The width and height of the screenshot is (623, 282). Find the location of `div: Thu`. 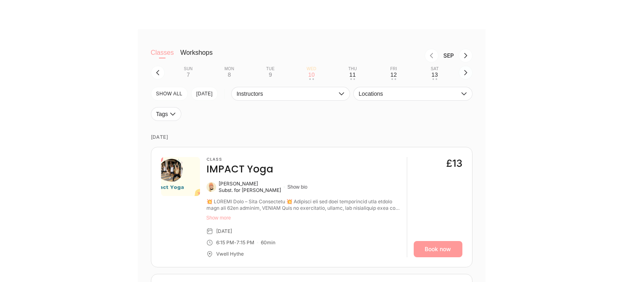

div: Thu is located at coordinates (352, 69).